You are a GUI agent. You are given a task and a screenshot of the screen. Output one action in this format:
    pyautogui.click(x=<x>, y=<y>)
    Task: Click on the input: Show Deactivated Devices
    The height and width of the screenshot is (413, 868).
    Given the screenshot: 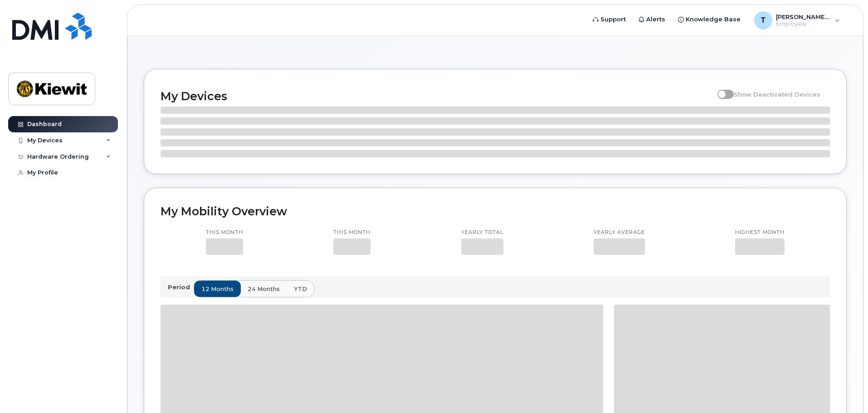 What is the action you would take?
    pyautogui.click(x=721, y=89)
    